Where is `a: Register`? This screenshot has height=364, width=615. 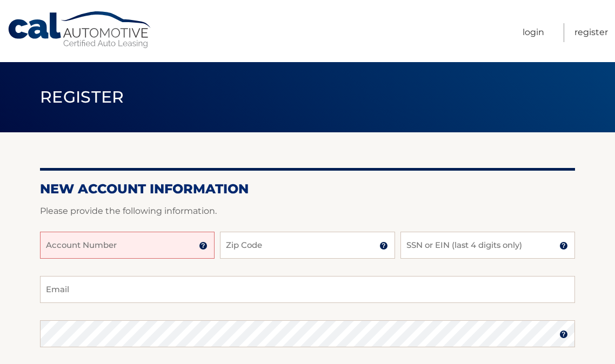 a: Register is located at coordinates (591, 33).